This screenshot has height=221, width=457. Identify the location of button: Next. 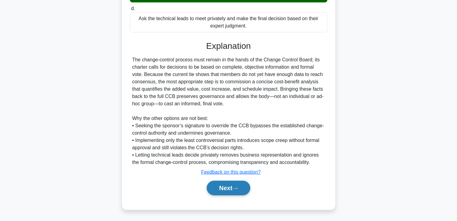
(228, 188).